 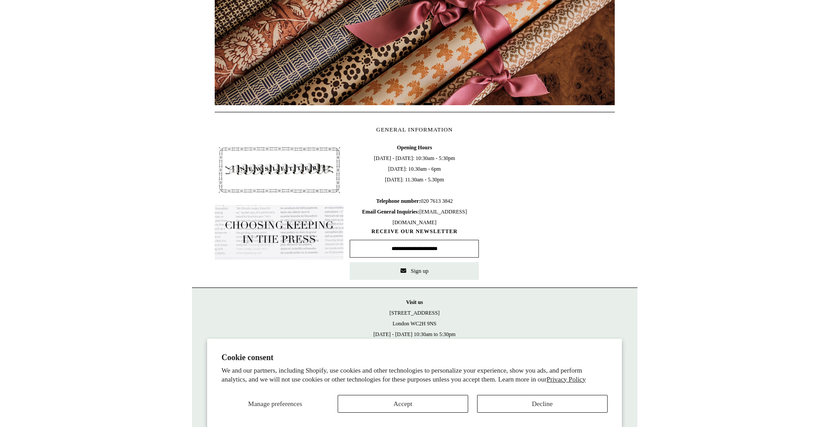 What do you see at coordinates (275, 404) in the screenshot?
I see `span: Manage preferences` at bounding box center [275, 404].